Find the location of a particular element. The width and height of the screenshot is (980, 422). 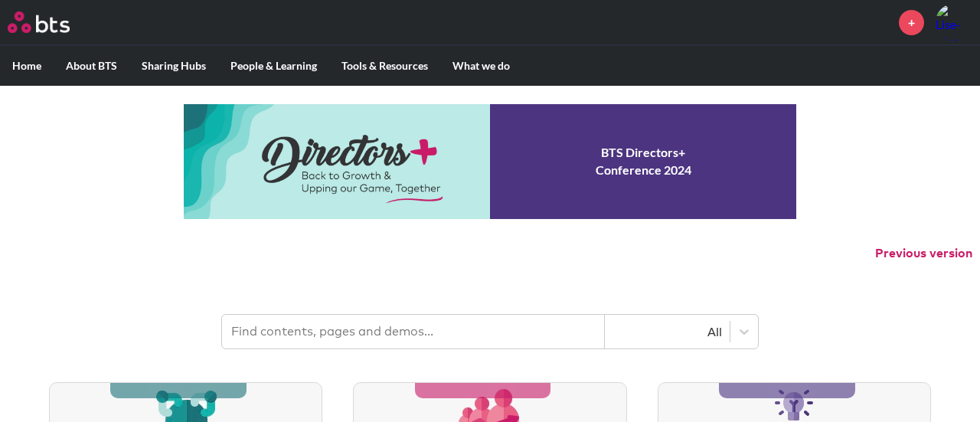

label: About BTS is located at coordinates (91, 66).